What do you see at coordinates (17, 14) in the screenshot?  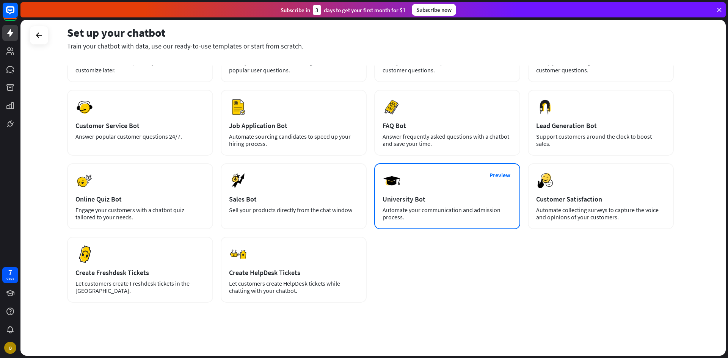 I see `button: Open LiveChat chat widget` at bounding box center [17, 14].